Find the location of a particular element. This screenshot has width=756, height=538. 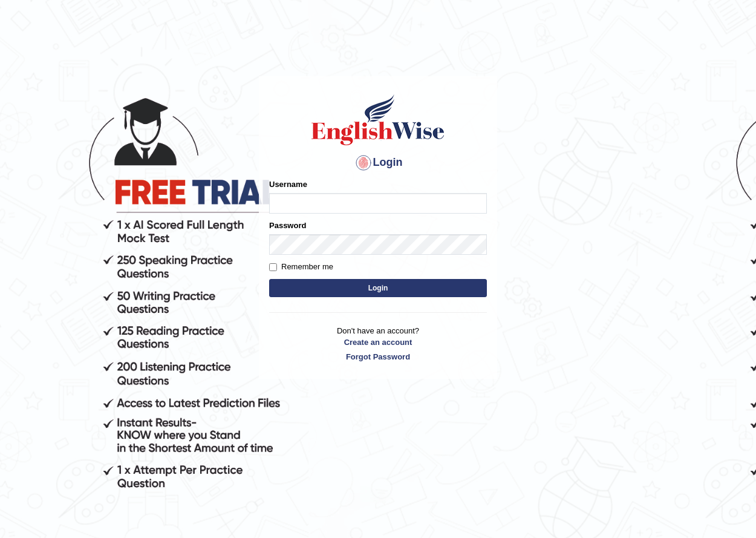

img: Logo of English Wise sign in for intelligent practice with AI is located at coordinates (378, 120).